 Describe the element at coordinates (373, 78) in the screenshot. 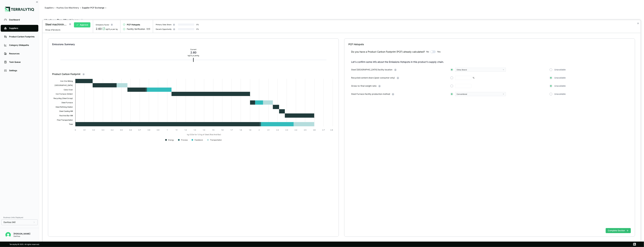

I see `span: Recycled content share (post-consumer only)` at that location.